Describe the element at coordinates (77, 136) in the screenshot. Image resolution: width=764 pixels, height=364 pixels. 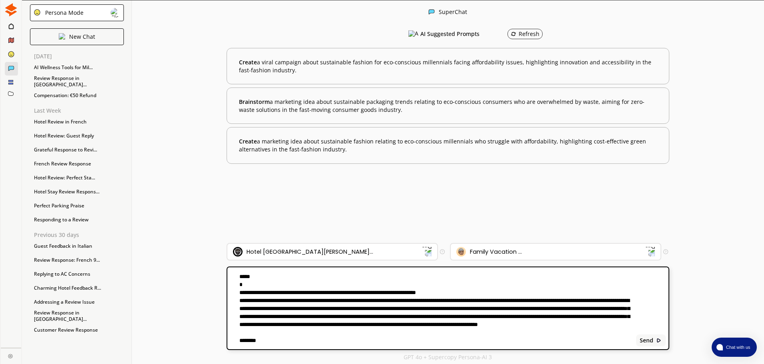
I see `div: Hotel Review: Guest Reply` at that location.